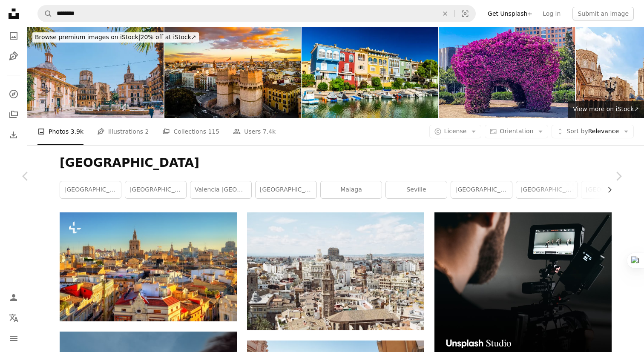 This screenshot has width=644, height=352. Describe the element at coordinates (335, 271) in the screenshot. I see `img: gray concrete tower beside house` at that location.